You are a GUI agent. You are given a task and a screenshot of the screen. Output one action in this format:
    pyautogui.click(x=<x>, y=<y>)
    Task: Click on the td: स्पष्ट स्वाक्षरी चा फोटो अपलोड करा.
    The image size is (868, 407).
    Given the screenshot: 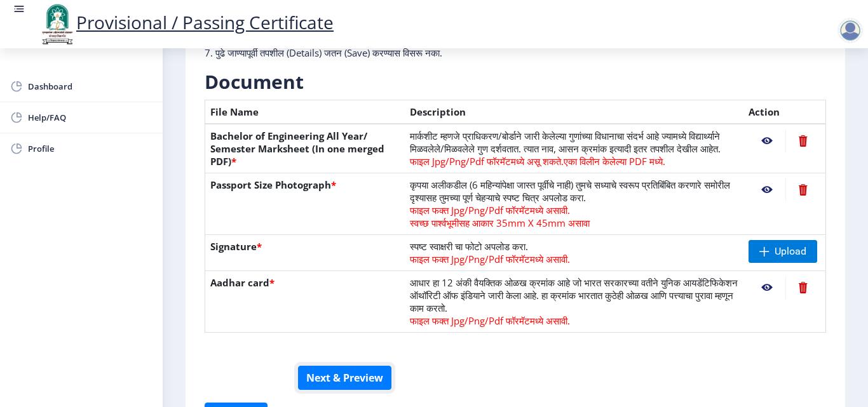 What is the action you would take?
    pyautogui.click(x=574, y=252)
    